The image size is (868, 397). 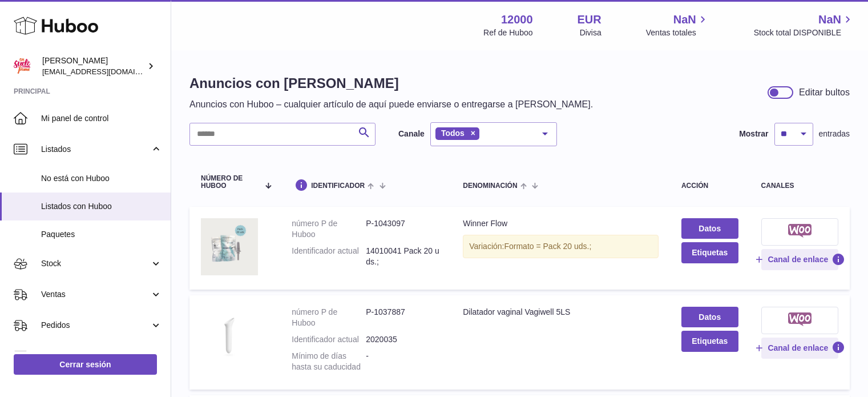 What do you see at coordinates (799, 186) in the screenshot?
I see `div: canales` at bounding box center [799, 186].